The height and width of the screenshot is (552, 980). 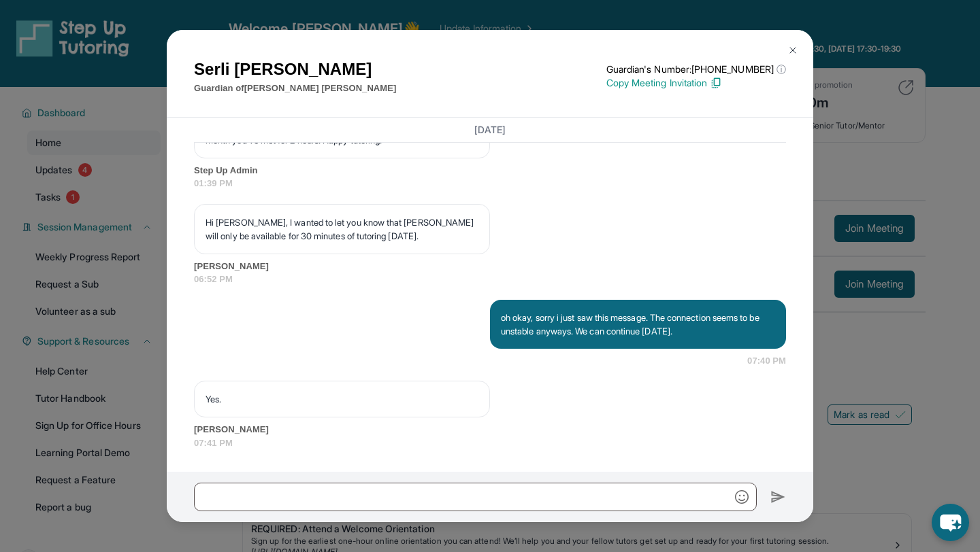 I want to click on span: 01:39 PM, so click(x=490, y=183).